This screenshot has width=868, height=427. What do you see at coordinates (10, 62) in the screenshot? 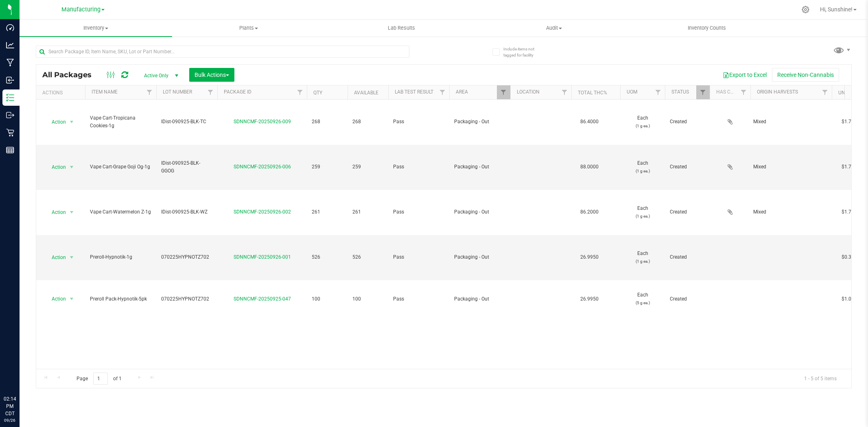
I see `inline-svg: Manufacturing` at bounding box center [10, 62].